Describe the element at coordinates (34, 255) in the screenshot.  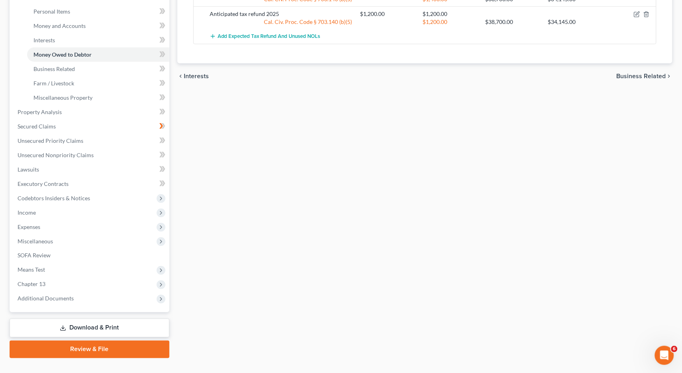
I see `span: SOFA Review` at that location.